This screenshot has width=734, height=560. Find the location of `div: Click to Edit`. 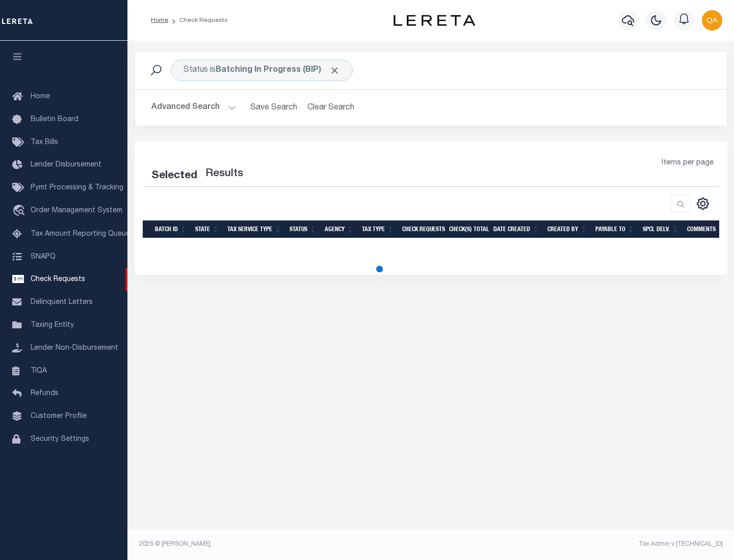

div: Click to Edit is located at coordinates (262, 70).